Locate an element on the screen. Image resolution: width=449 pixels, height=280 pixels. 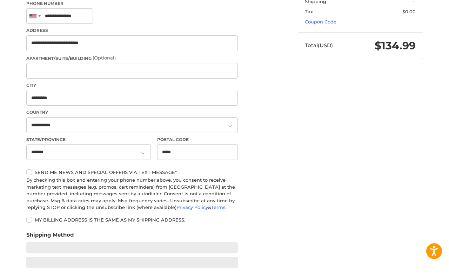
label: Country is located at coordinates (132, 113).